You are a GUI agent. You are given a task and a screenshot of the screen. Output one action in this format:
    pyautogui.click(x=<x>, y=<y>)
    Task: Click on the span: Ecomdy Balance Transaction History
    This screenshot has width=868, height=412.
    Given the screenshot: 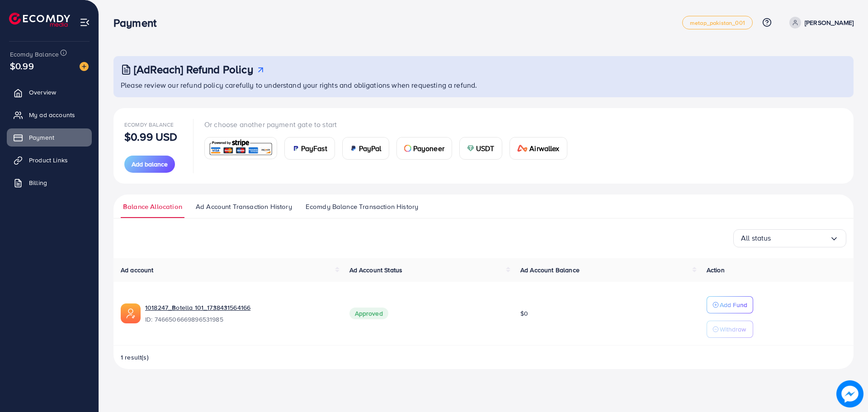 What is the action you would take?
    pyautogui.click(x=362, y=207)
    